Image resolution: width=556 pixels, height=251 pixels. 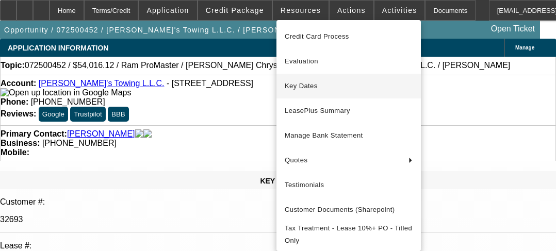 What do you see at coordinates (348, 136) in the screenshot?
I see `span: Manage Bank Statement` at bounding box center [348, 136].